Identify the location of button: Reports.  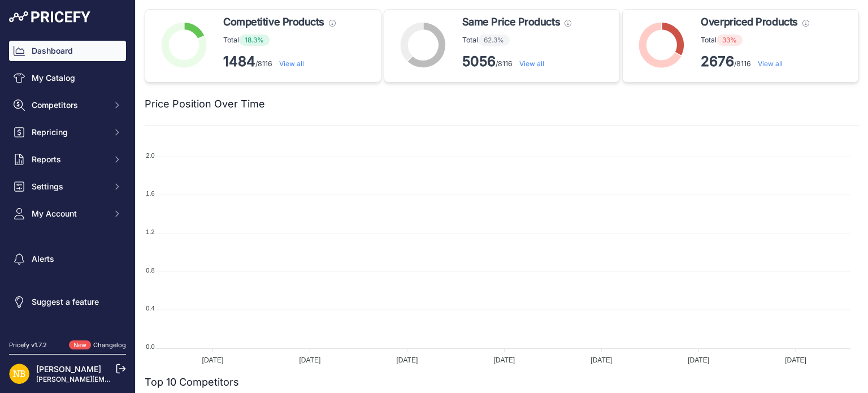
(68, 159).